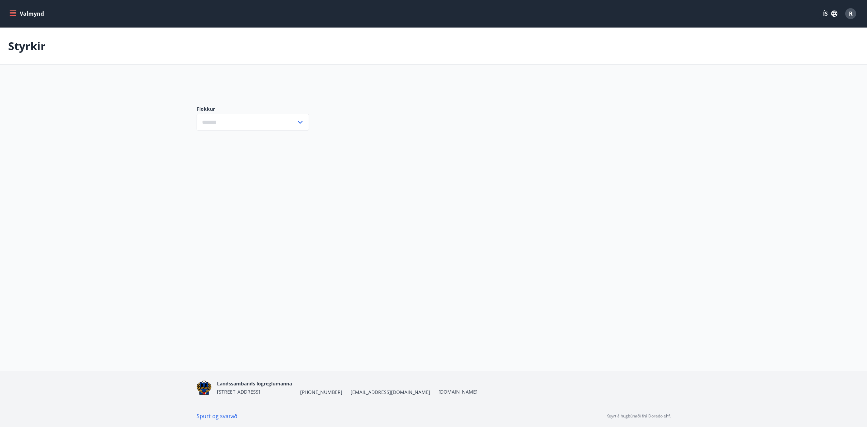 This screenshot has height=427, width=867. What do you see at coordinates (217, 416) in the screenshot?
I see `a: Spurt og svarað` at bounding box center [217, 416].